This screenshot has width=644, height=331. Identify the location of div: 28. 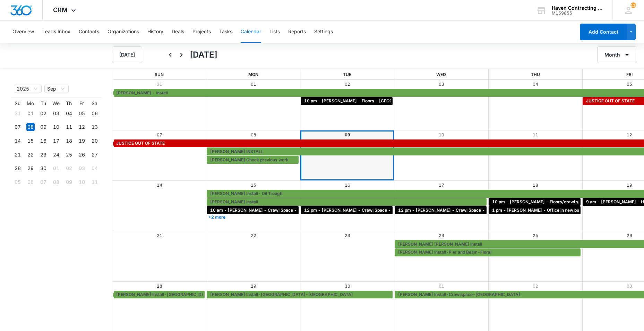
(18, 168).